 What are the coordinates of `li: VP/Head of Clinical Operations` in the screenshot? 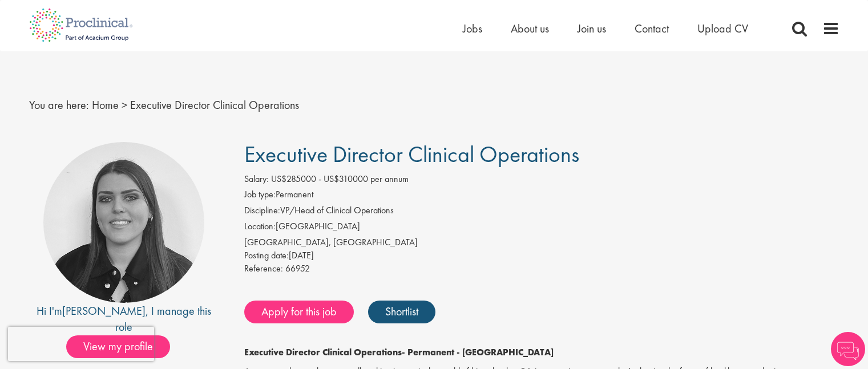 It's located at (542, 212).